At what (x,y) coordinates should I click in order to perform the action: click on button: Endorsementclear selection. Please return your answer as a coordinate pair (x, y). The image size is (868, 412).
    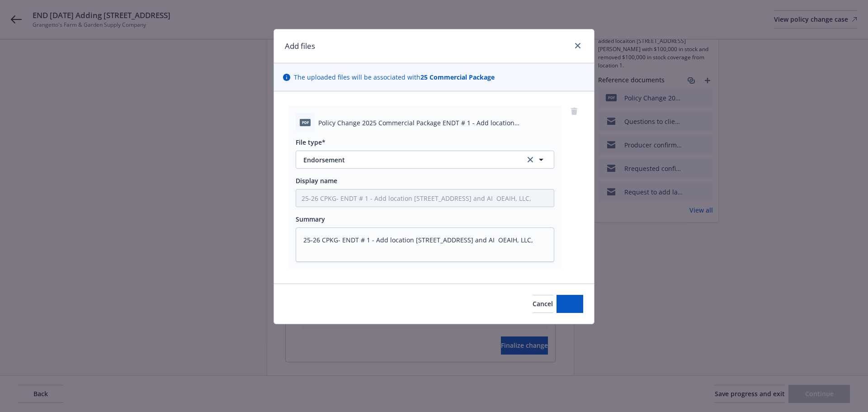
    Looking at the image, I should click on (425, 159).